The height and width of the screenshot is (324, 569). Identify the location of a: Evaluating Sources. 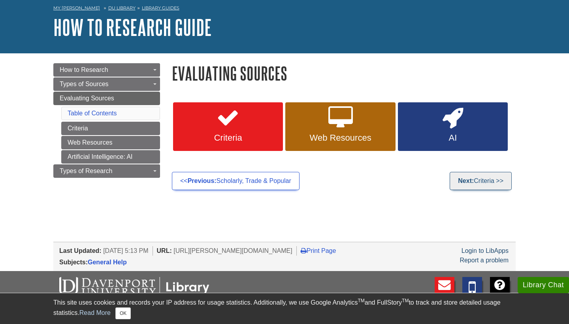
(107, 98).